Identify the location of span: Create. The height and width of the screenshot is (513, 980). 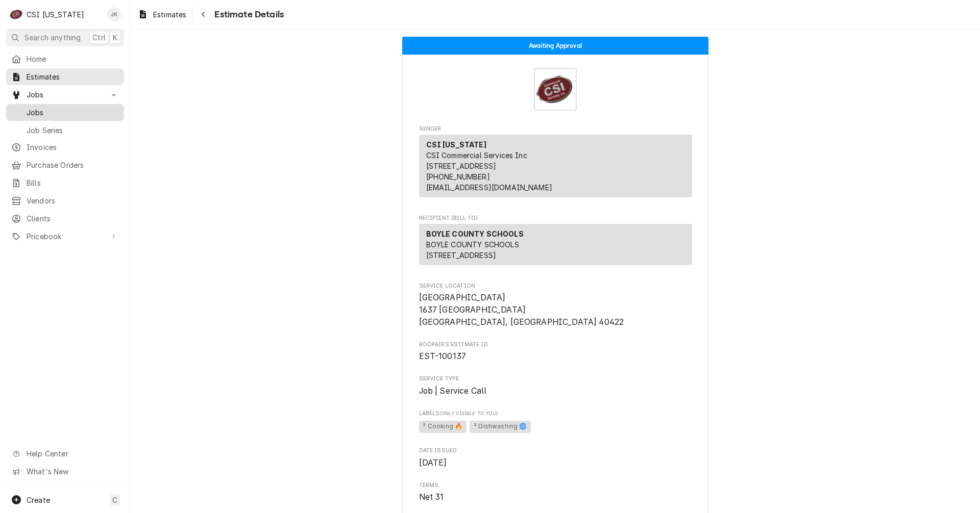
(38, 500).